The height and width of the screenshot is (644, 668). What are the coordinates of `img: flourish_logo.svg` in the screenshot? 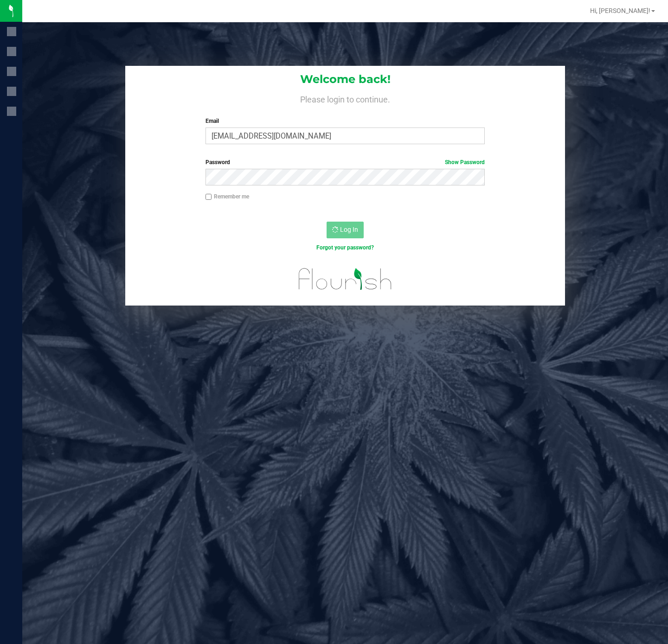 It's located at (345, 279).